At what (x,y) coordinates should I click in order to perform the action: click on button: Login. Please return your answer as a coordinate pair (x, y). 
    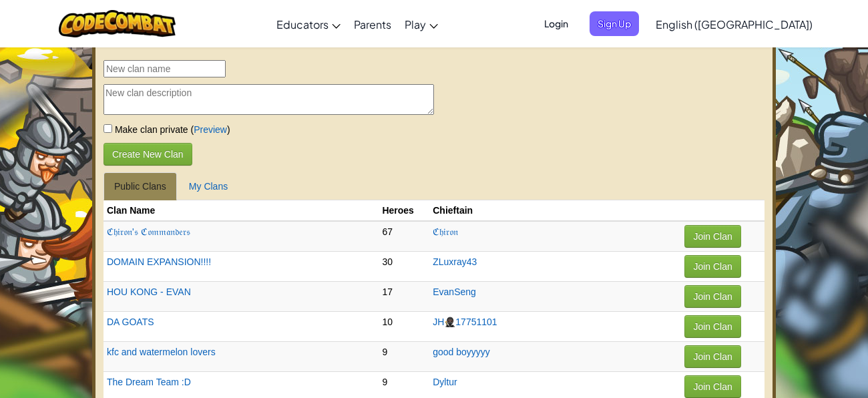
    Looking at the image, I should click on (556, 23).